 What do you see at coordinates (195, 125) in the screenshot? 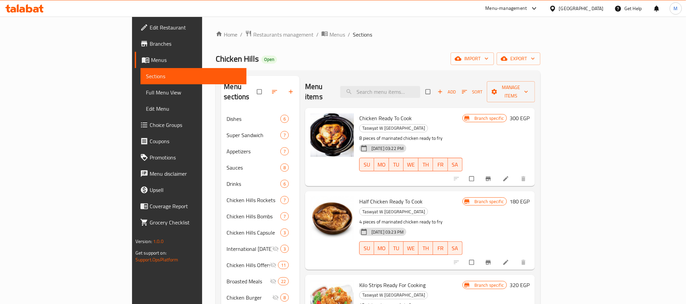
I see `span: Choice Groups` at bounding box center [195, 125].